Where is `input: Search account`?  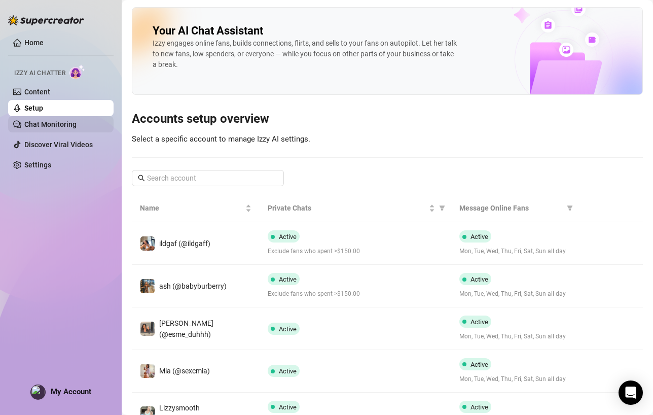 input: Search account is located at coordinates (208, 178).